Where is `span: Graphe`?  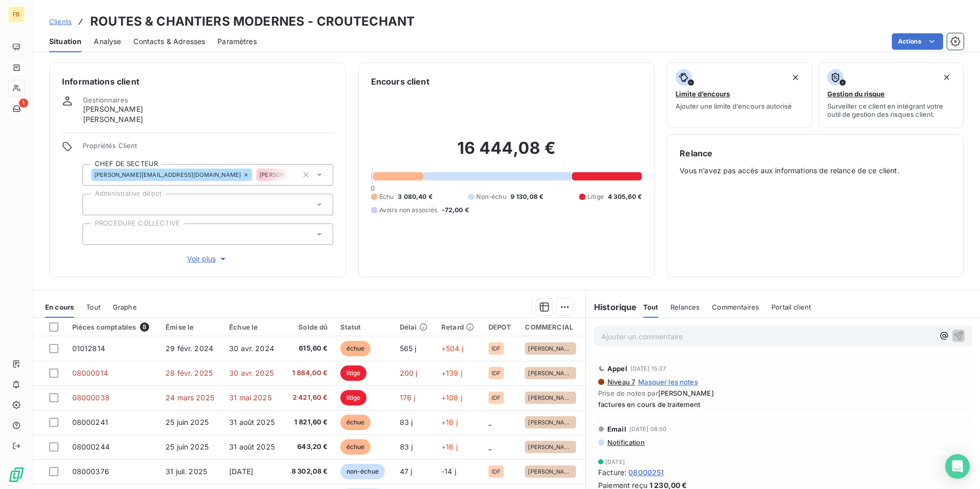
span: Graphe is located at coordinates (125, 307).